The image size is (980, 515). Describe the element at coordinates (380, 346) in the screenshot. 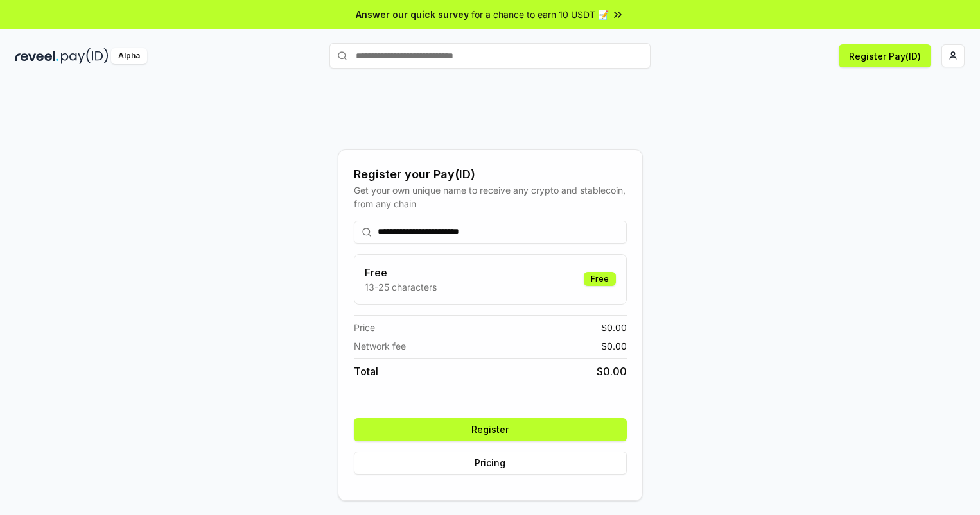

I see `span: Network fee` at that location.